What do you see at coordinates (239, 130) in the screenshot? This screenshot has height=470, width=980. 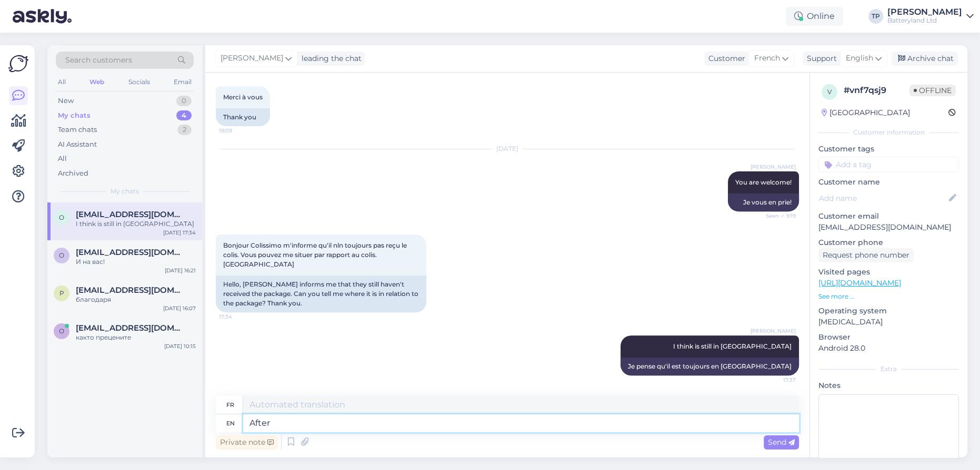 I see `span: 18:09` at bounding box center [239, 130].